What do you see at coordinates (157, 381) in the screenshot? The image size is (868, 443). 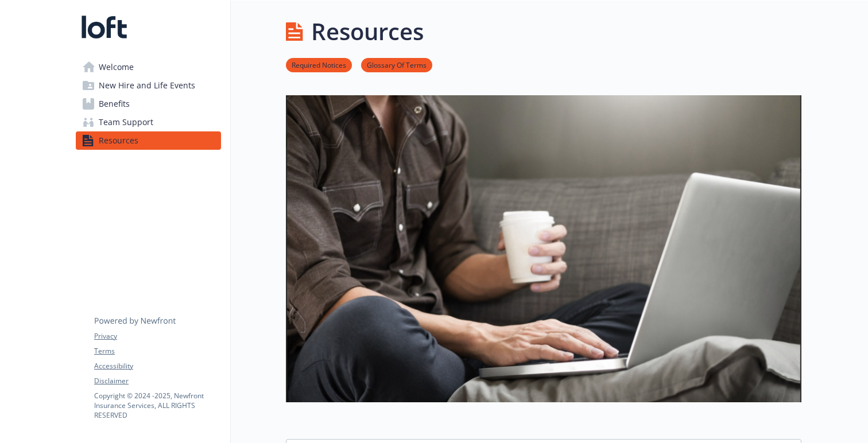 I see `a: Disclaimer` at bounding box center [157, 381].